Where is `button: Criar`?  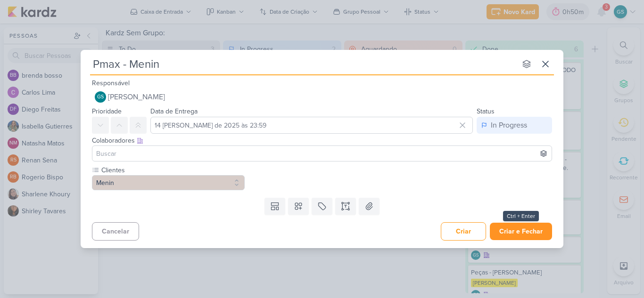 button: Criar is located at coordinates (464, 231).